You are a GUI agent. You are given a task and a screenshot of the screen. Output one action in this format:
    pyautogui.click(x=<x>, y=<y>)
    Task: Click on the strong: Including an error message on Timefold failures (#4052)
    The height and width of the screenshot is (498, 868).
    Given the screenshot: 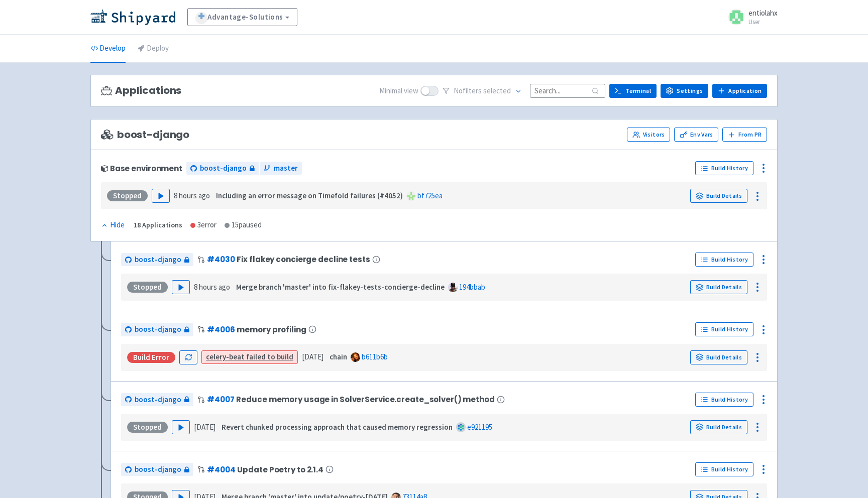 What is the action you would take?
    pyautogui.click(x=309, y=195)
    